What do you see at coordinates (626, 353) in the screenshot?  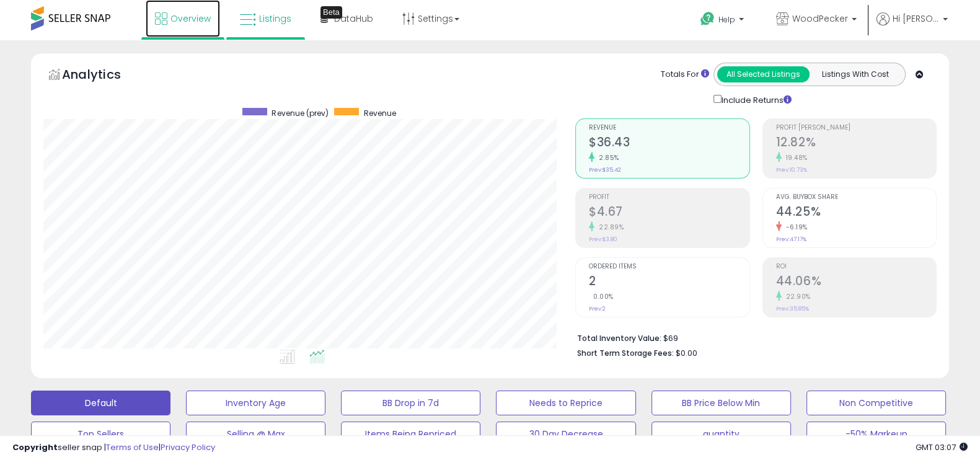 I see `b: Short Term Storage Fees:` at bounding box center [626, 353].